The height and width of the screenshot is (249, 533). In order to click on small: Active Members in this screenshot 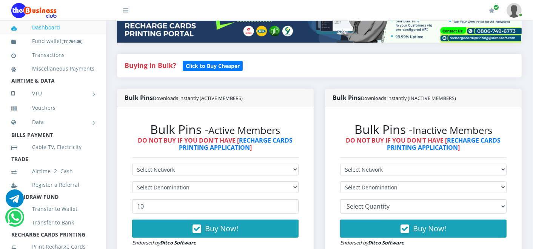, I will do `click(244, 130)`.